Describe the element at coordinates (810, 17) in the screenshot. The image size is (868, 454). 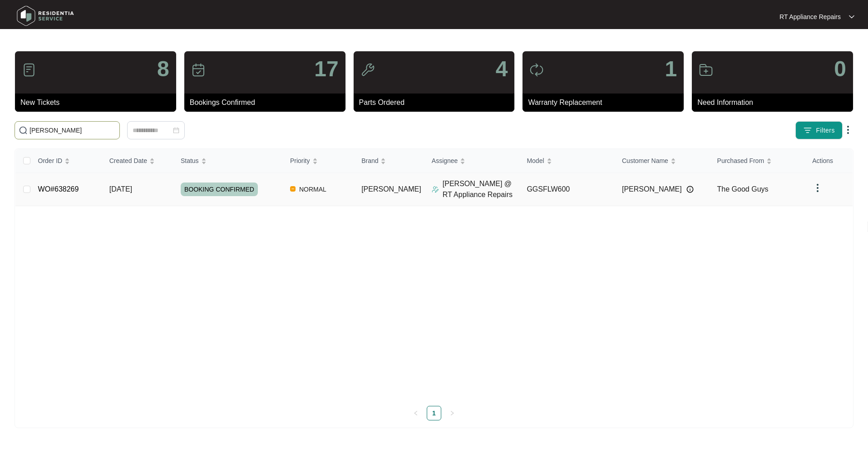
I see `p: RT Appliance Repairs` at that location.